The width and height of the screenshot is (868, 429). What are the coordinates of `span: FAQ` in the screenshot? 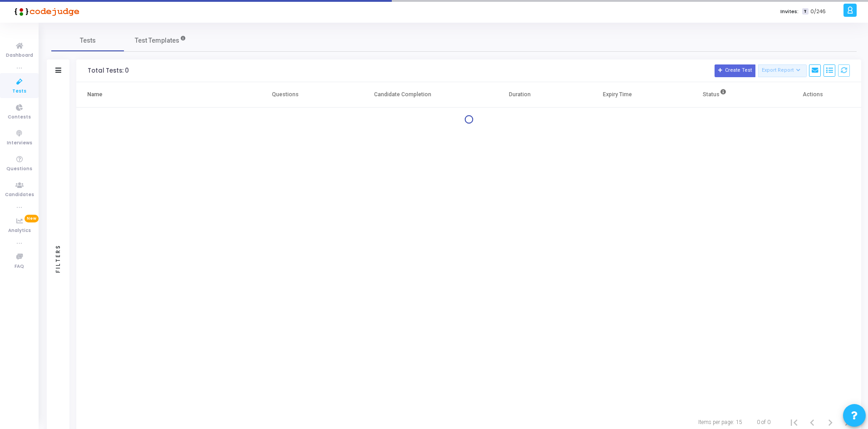 It's located at (19, 267).